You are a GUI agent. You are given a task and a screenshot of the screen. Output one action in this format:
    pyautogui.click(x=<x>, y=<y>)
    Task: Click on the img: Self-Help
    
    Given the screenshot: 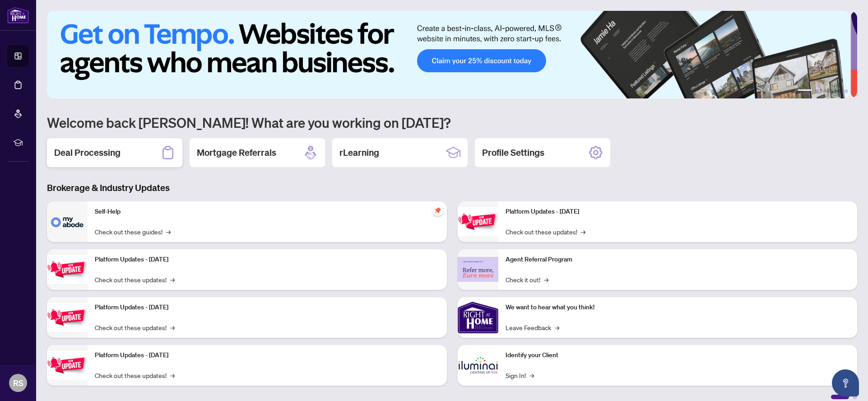 What is the action you would take?
    pyautogui.click(x=68, y=222)
    